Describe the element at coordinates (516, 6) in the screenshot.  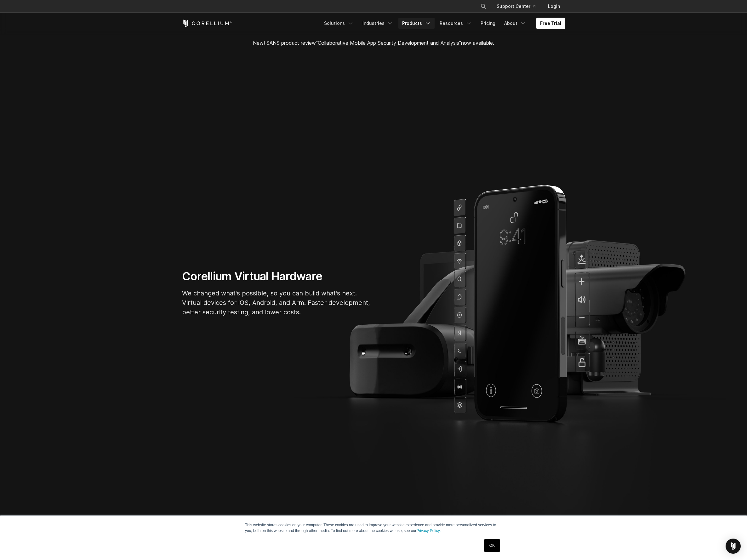
I see `a: Support Center` at that location.